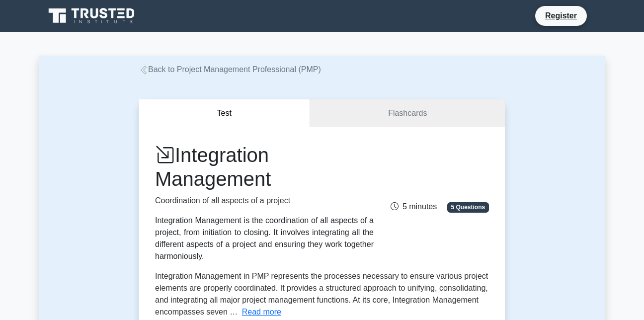  What do you see at coordinates (408, 113) in the screenshot?
I see `a: Flashcards` at bounding box center [408, 113].